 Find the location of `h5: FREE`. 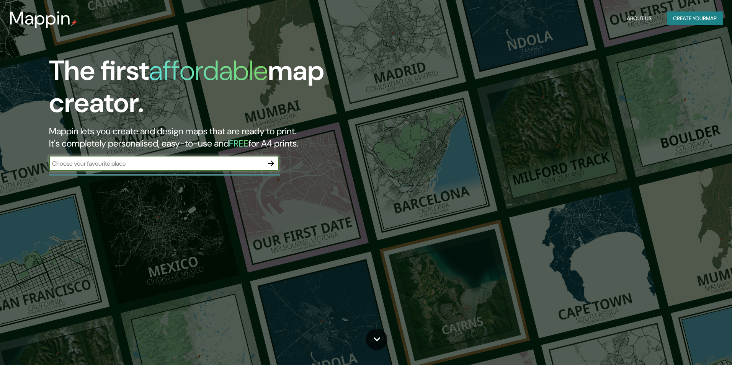

h5: FREE is located at coordinates (238, 143).